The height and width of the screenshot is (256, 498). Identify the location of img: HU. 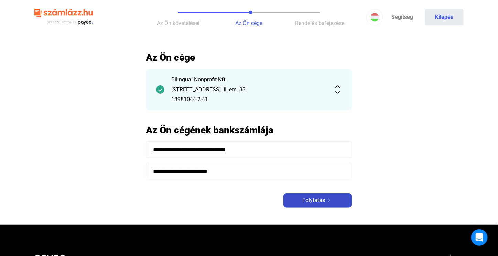
(375, 17).